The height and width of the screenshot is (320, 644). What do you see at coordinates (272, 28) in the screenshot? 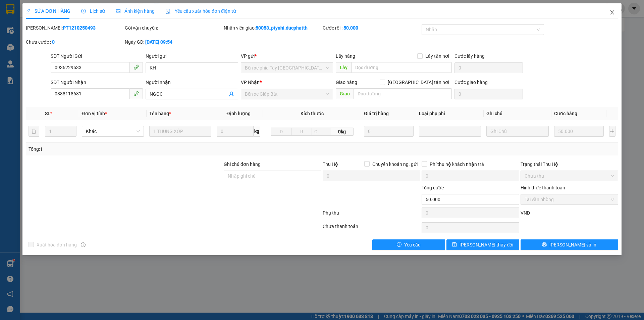
I see `div: Nhân viên giao:` at bounding box center [272, 28].